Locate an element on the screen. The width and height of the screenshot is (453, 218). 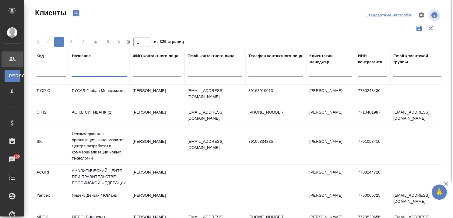
td: ACGRF is located at coordinates (51, 177).